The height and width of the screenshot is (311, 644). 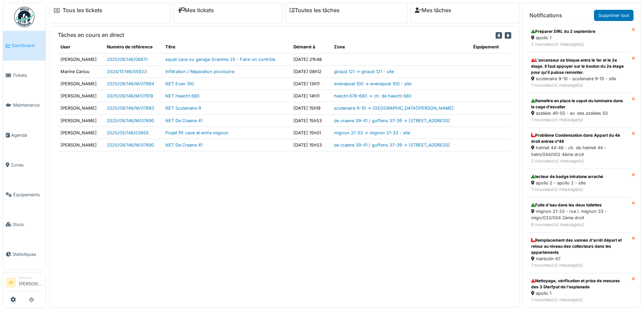 What do you see at coordinates (579, 183) in the screenshot?
I see `a: lecteur de badge intratone arraché apollo 2 - apollo 2 - site 1 nouveau(x) message(s)` at bounding box center [579, 183].